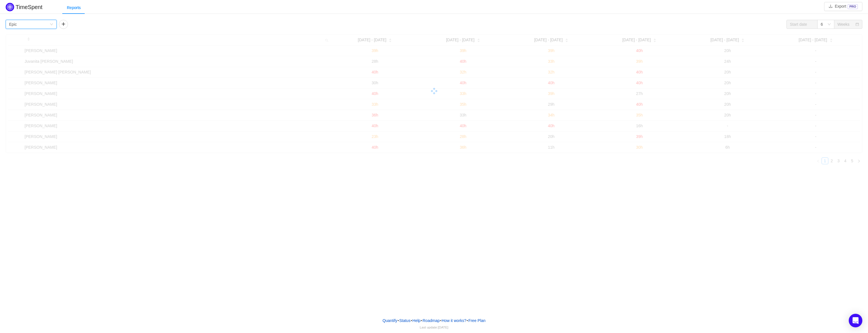 The height and width of the screenshot is (333, 868). Describe the element at coordinates (73, 8) in the screenshot. I see `div: Reports` at that location.